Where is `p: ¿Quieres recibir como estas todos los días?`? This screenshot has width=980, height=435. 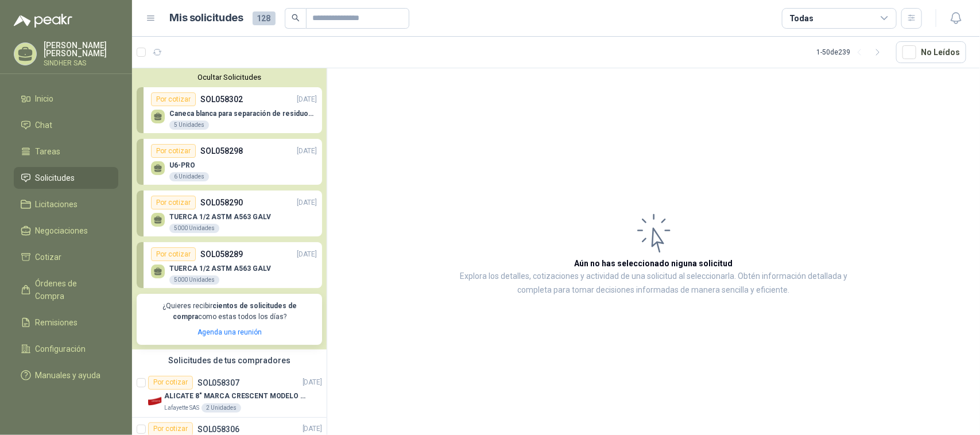 p: ¿Quieres recibir como estas todos los días? is located at coordinates (229, 311).